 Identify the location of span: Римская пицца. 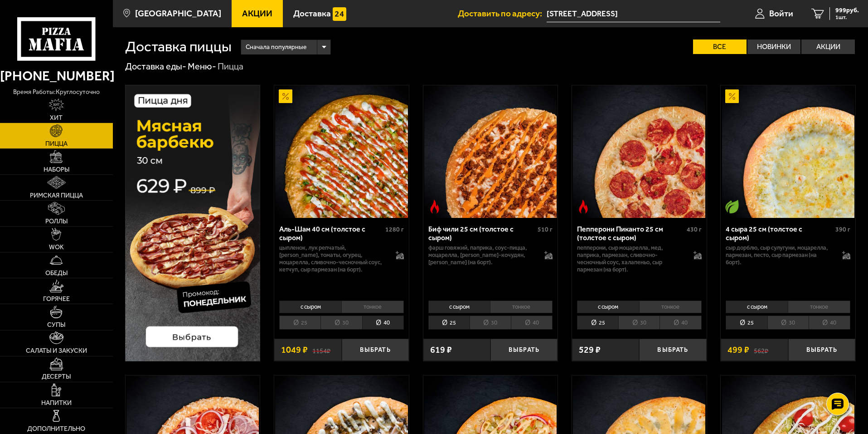
(56, 196).